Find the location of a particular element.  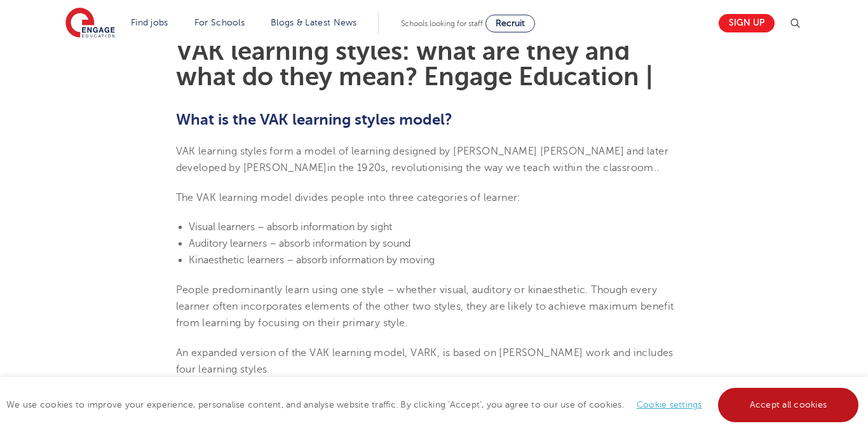

span: Schools looking for staff is located at coordinates (442, 24).